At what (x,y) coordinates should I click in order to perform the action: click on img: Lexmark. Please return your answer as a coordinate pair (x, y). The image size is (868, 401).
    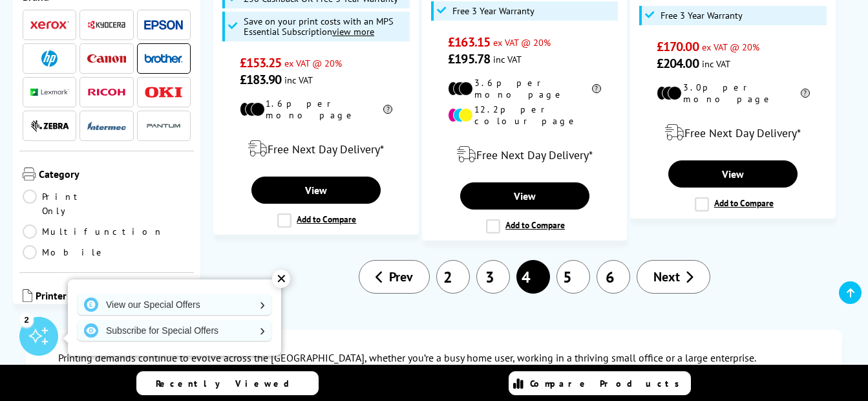
    Looking at the image, I should click on (49, 92).